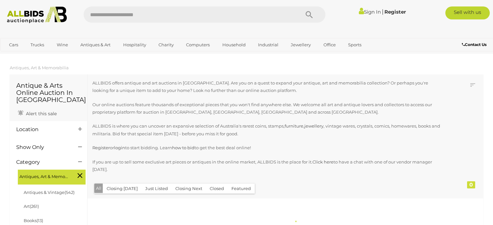 The height and width of the screenshot is (225, 493). What do you see at coordinates (471, 185) in the screenshot?
I see `div: 0` at bounding box center [471, 185].